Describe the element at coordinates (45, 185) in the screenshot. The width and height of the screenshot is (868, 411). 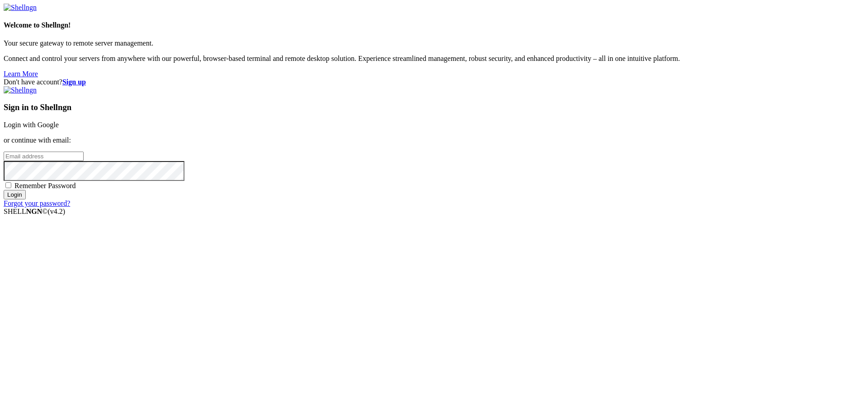
I see `span: Remember Password` at that location.